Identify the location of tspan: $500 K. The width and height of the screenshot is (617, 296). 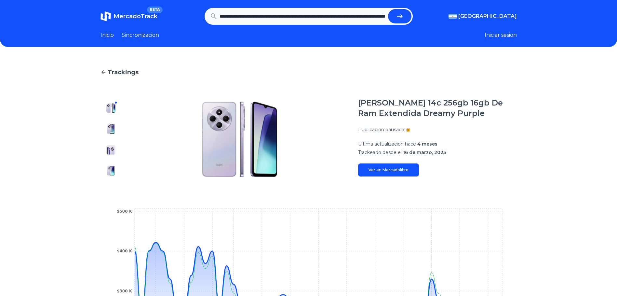
(125, 211).